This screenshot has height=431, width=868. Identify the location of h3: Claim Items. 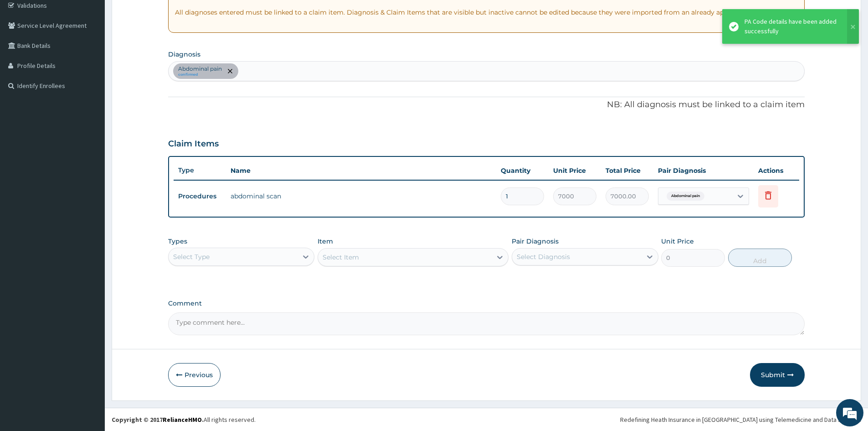
(193, 144).